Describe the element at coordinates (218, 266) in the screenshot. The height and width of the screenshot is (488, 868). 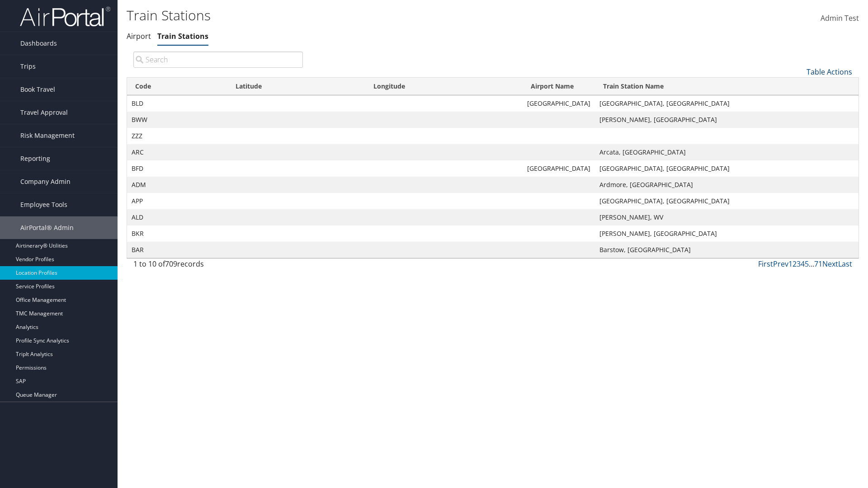
I see `div: 1 to 10 of records` at that location.